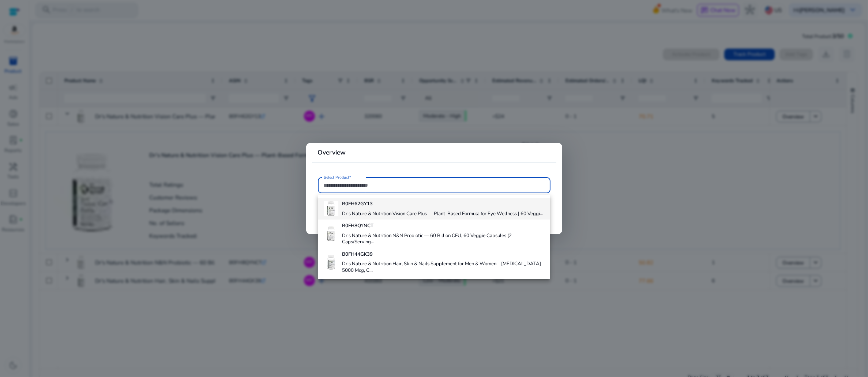 This screenshot has width=868, height=377. I want to click on img: 41ICkUZHvFL._AC_US40_.jpg, so click(331, 262).